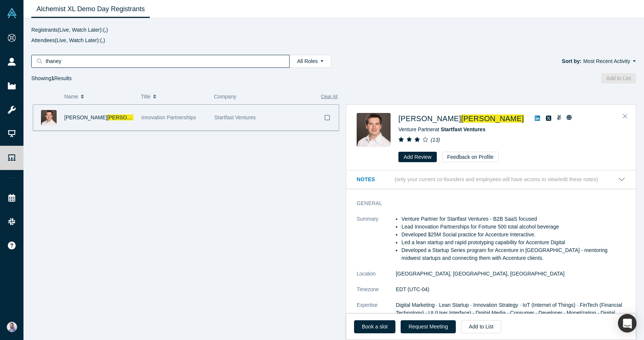  What do you see at coordinates (329, 97) in the screenshot?
I see `span: Clear All` at bounding box center [329, 97].